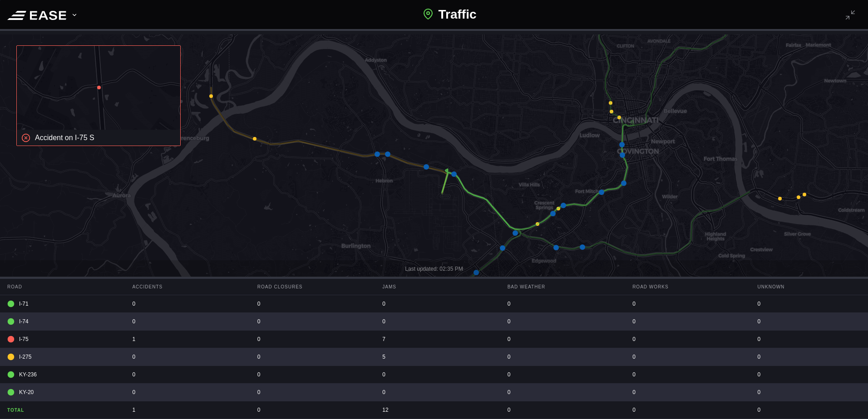  I want to click on div: Road Works, so click(684, 287).